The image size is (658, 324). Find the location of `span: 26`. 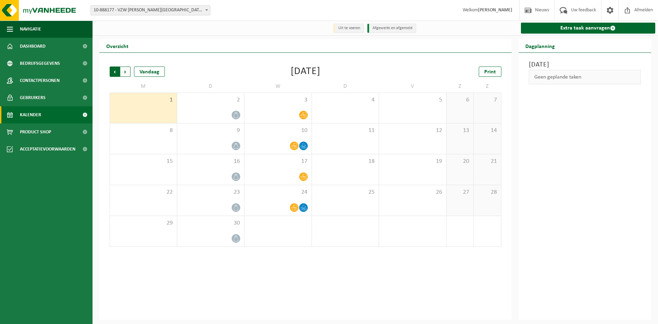

span: 26 is located at coordinates (412, 192).